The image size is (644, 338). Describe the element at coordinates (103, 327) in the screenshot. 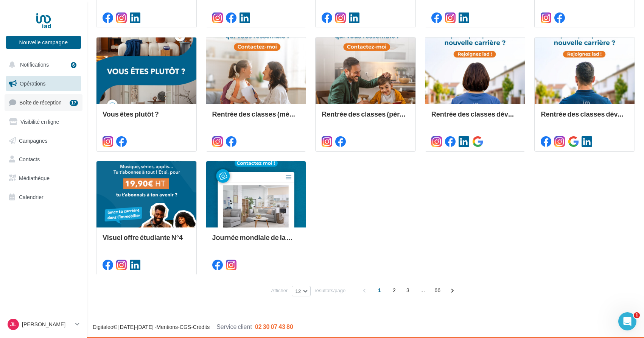

I see `a: Digitaleo` at that location.